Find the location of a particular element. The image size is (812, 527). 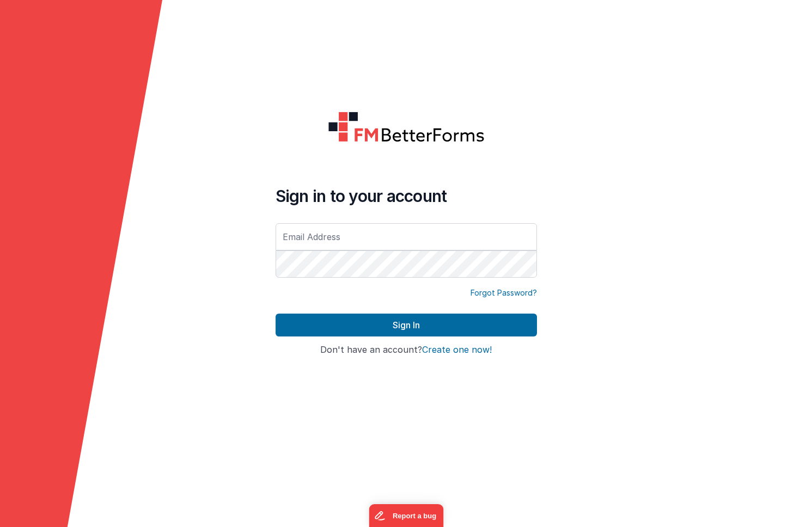

a: Forgot Password? is located at coordinates (504, 293).